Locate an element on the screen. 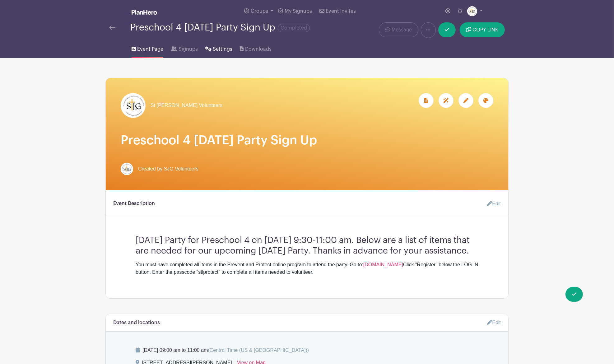 The height and width of the screenshot is (364, 614). a: Message is located at coordinates (399, 30).